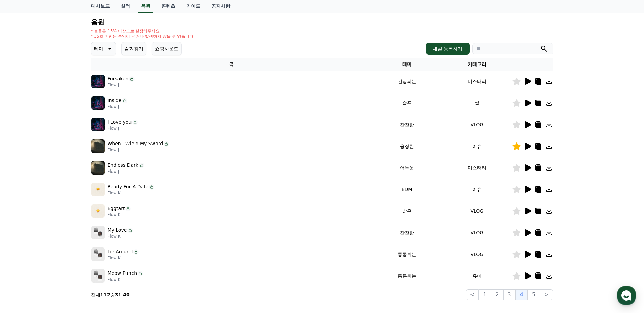 The width and height of the screenshot is (644, 313). I want to click on button: 4, so click(521, 295).